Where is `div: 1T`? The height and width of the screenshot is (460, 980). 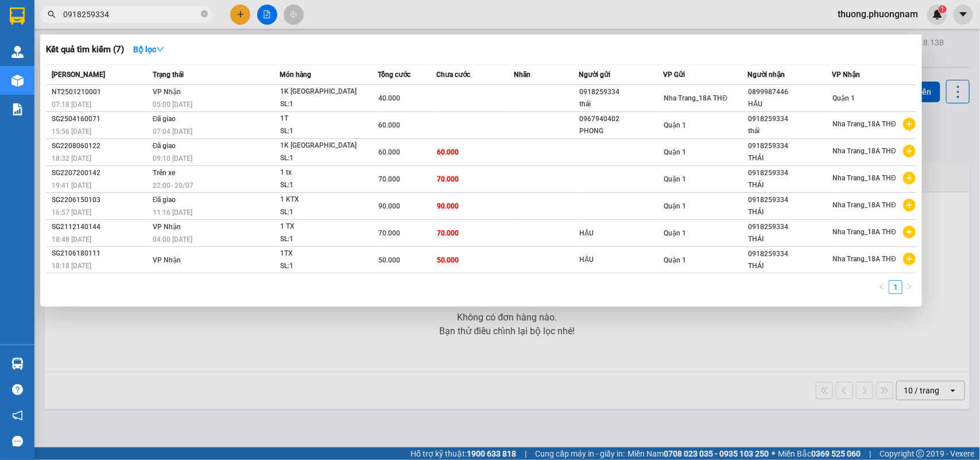 div: 1T is located at coordinates (323, 119).